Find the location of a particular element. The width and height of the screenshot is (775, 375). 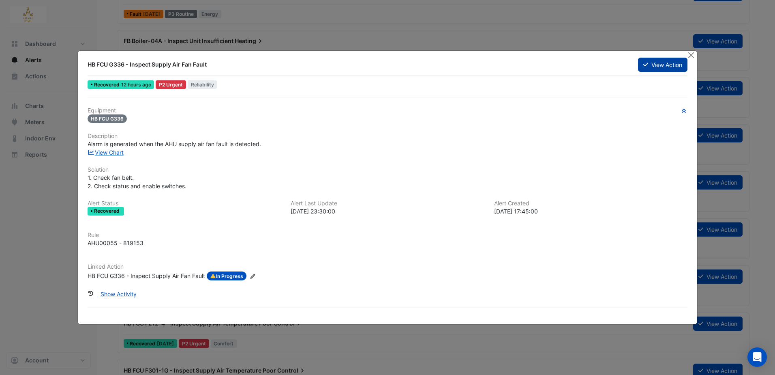

button: View Action is located at coordinates (663, 64).